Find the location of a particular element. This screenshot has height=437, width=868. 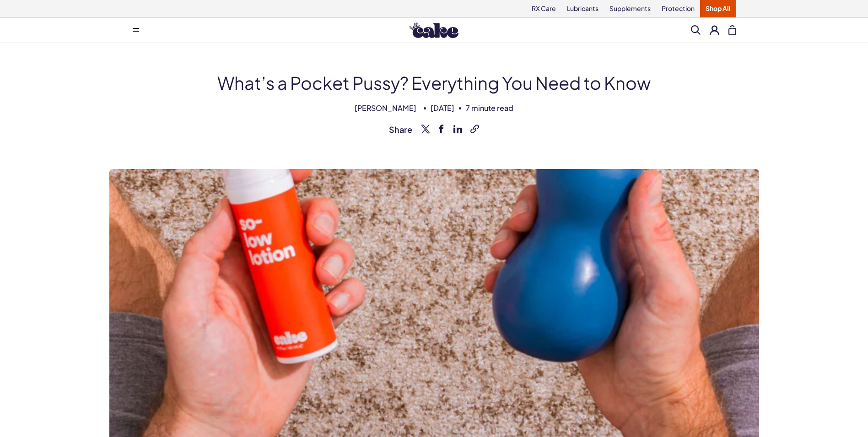

span: Share is located at coordinates (401, 129).